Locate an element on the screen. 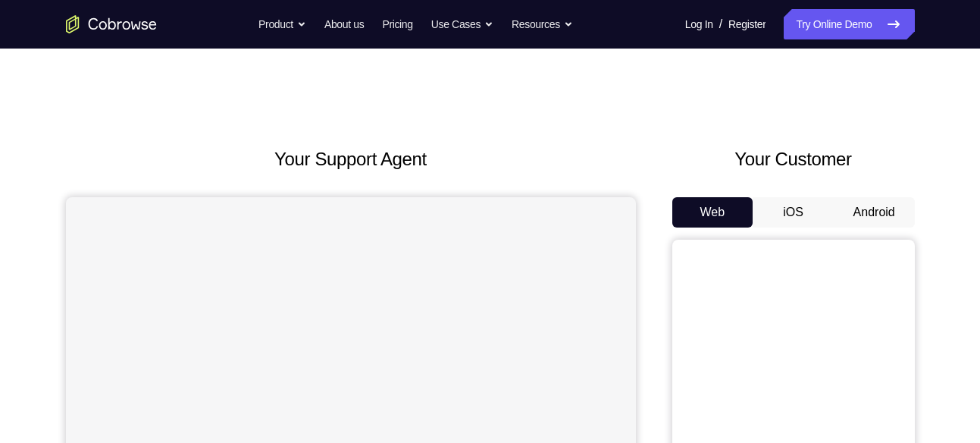 Image resolution: width=980 pixels, height=443 pixels. a: Try Online Demo is located at coordinates (849, 24).